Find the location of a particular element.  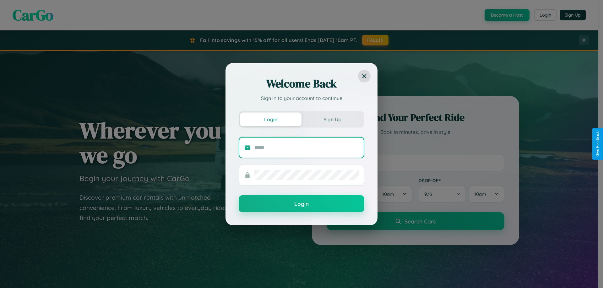

p: Sign in to your account to continue is located at coordinates (301, 98).